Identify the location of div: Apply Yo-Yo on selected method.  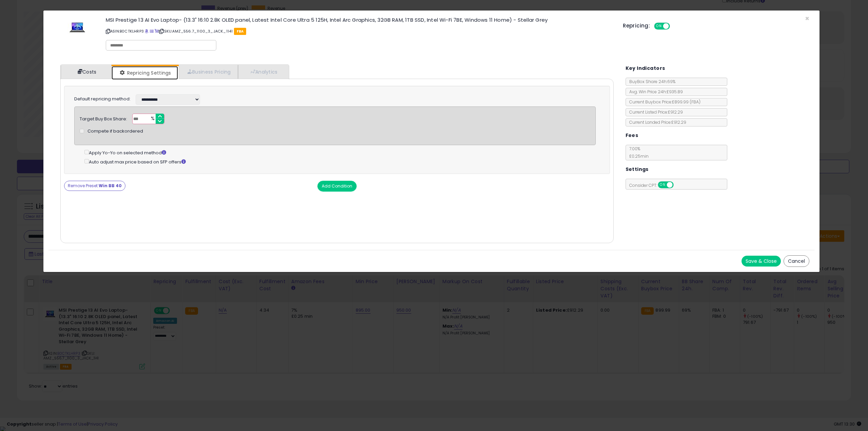
(340, 152).